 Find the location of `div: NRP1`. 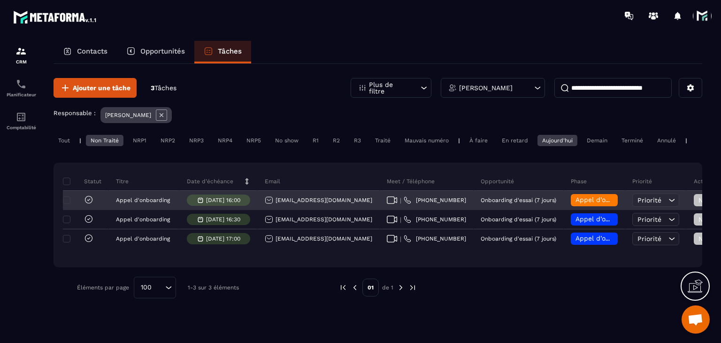

div: NRP1 is located at coordinates (139, 140).